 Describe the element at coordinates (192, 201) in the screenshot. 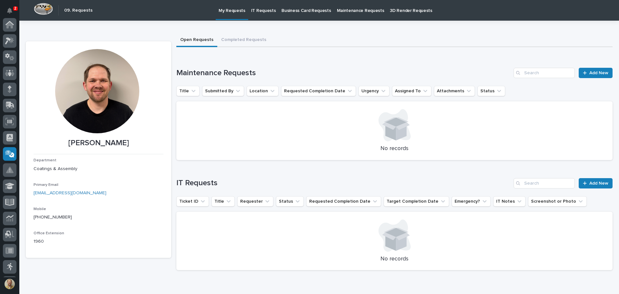

I see `button: Ticket ID` at that location.